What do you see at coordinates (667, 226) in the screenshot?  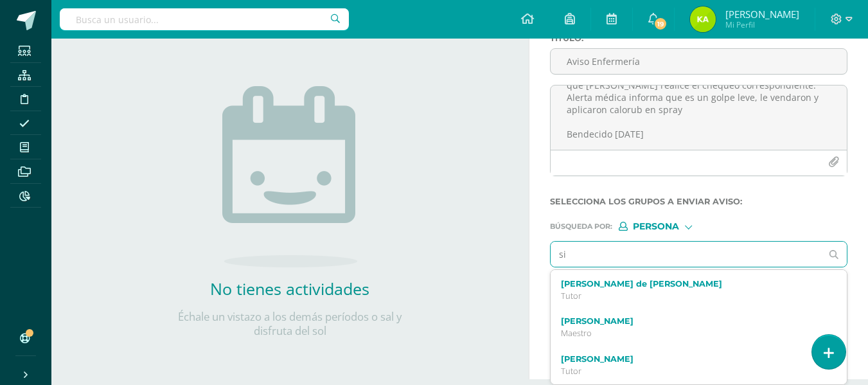 I see `div: [object Object]` at bounding box center [667, 226].